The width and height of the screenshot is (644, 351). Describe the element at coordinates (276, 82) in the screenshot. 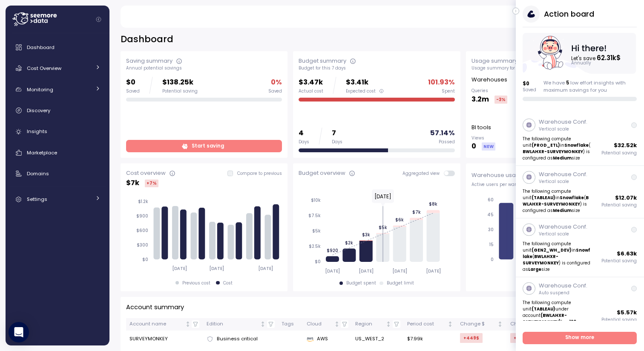

I see `p: 0 %` at that location.